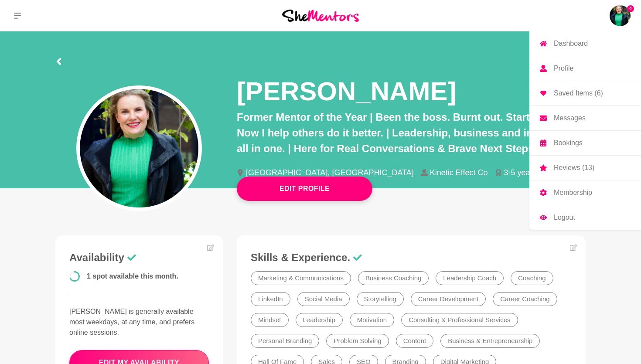  I want to click on li: 3-5 years, so click(519, 172).